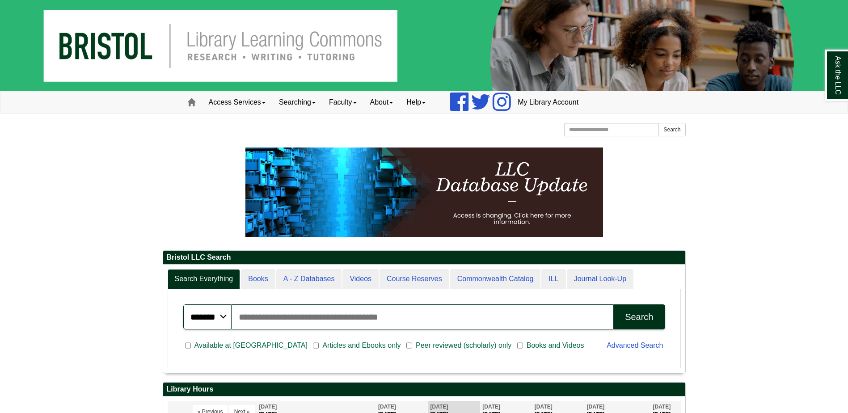 This screenshot has height=413, width=848. Describe the element at coordinates (555, 345) in the screenshot. I see `span: Books and Videos` at that location.